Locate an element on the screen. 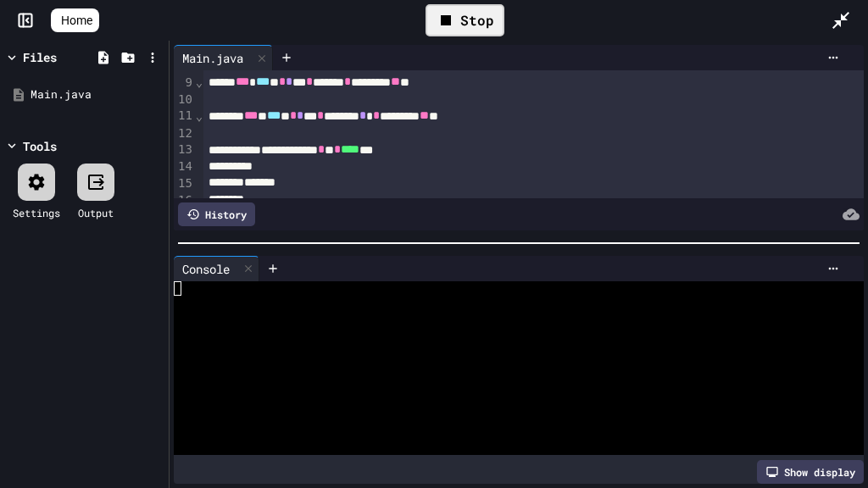 This screenshot has height=488, width=868. div: 10 is located at coordinates (184, 100).